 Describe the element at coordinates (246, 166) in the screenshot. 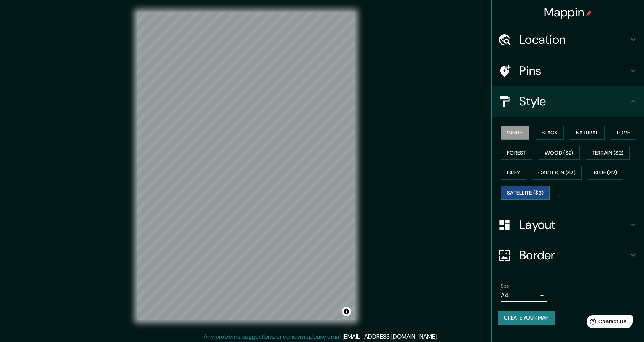

I see `canvas: Map` at that location.